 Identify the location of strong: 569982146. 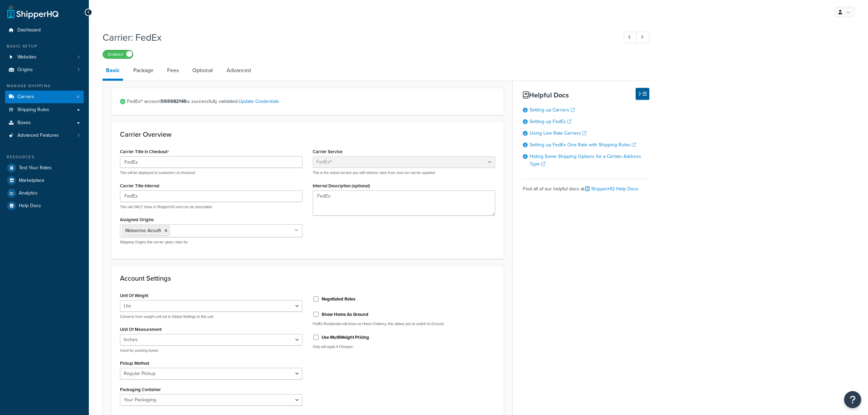
(174, 101).